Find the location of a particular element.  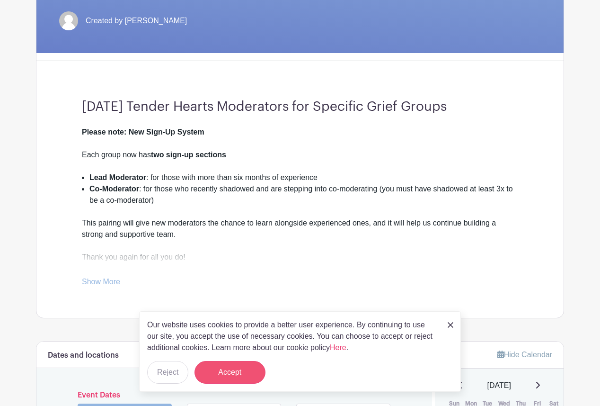

strong: Co-Moderator is located at coordinates (114, 188).